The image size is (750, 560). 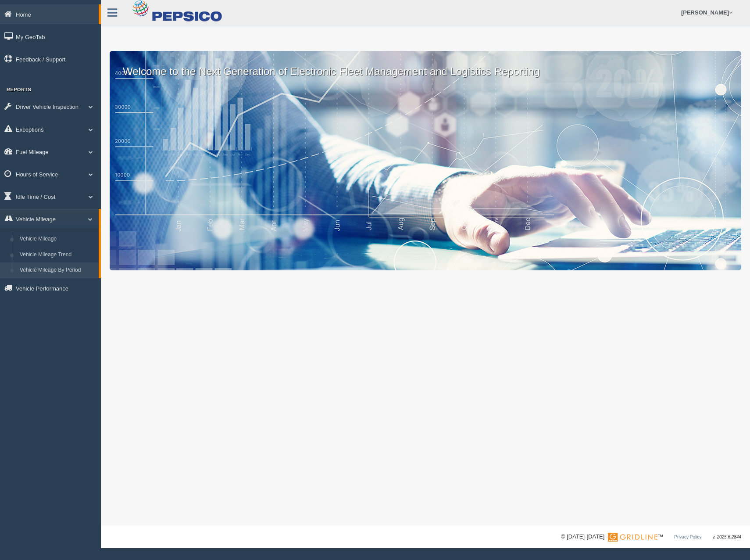 What do you see at coordinates (687, 536) in the screenshot?
I see `a: Privacy Policy` at bounding box center [687, 536].